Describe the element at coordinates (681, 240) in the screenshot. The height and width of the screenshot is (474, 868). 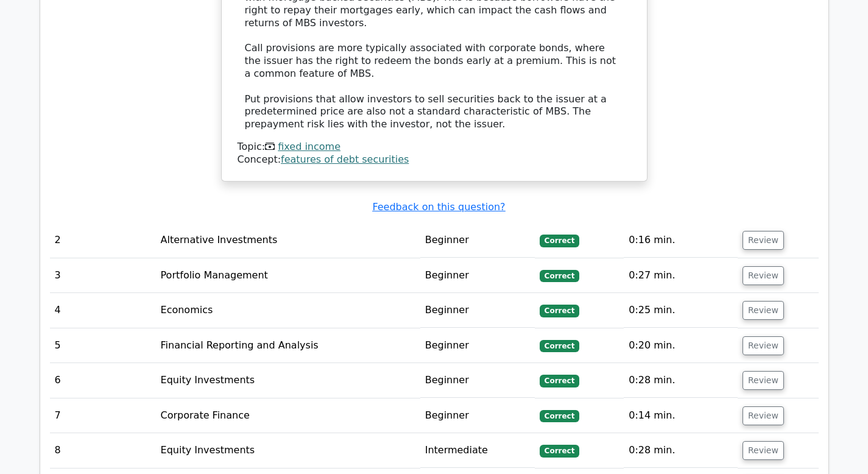
I see `td: 0:16 min.` at that location.